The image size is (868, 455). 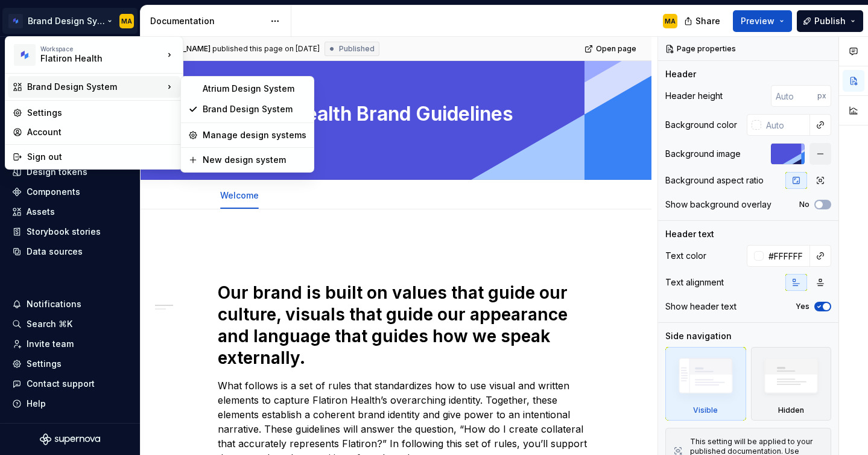 I want to click on div: Atrium Design System, so click(x=255, y=89).